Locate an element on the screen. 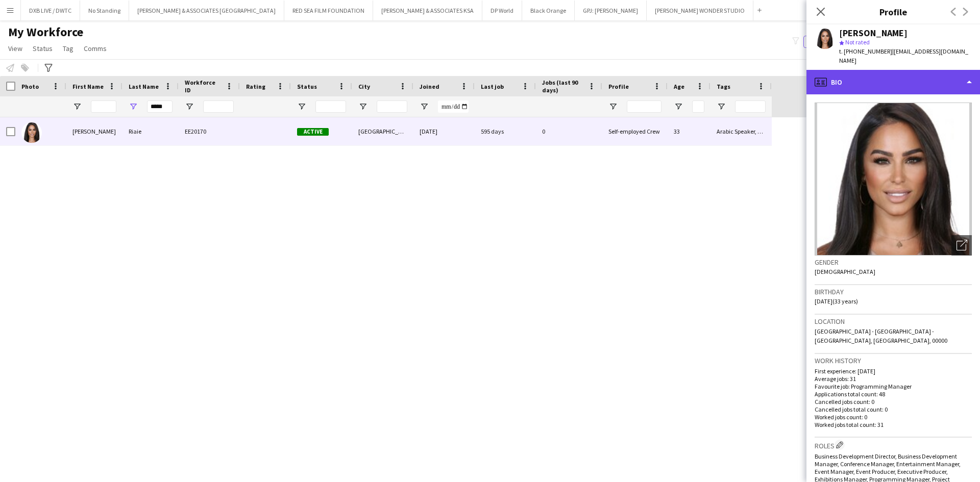 The height and width of the screenshot is (482, 980). div: Riaie is located at coordinates (151, 131).